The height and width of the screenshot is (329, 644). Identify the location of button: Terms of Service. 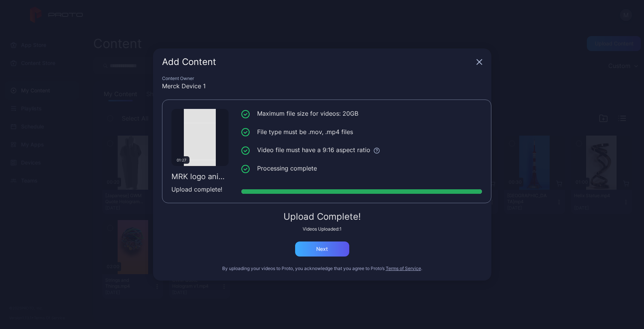
(403, 268).